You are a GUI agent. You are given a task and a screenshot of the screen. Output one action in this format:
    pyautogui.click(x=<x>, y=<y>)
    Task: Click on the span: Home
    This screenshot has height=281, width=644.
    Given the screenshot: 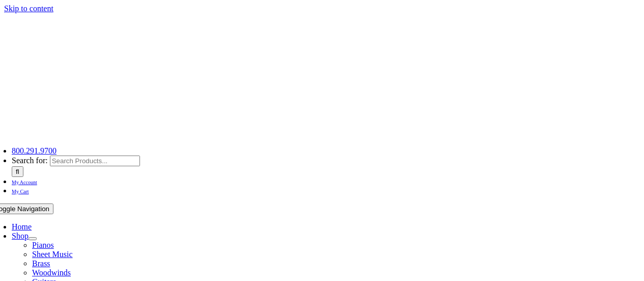 What is the action you would take?
    pyautogui.click(x=21, y=226)
    